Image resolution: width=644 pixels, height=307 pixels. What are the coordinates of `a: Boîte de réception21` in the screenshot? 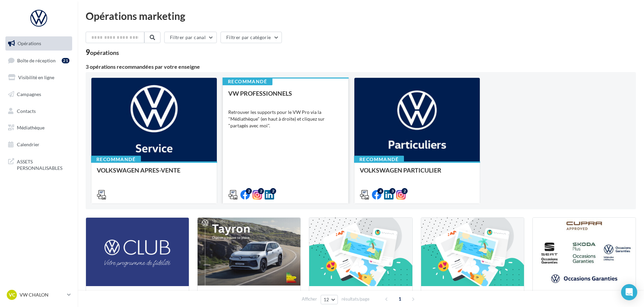 It's located at (38, 60).